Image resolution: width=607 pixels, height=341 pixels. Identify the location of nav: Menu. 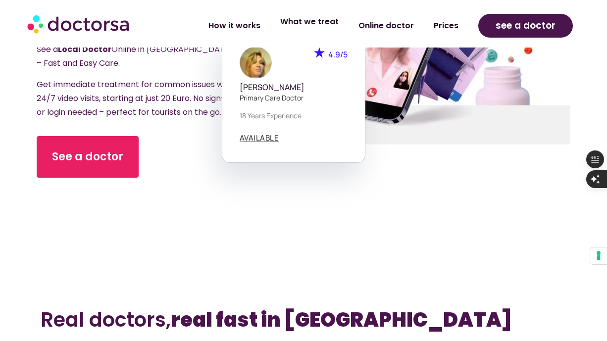
(316, 26).